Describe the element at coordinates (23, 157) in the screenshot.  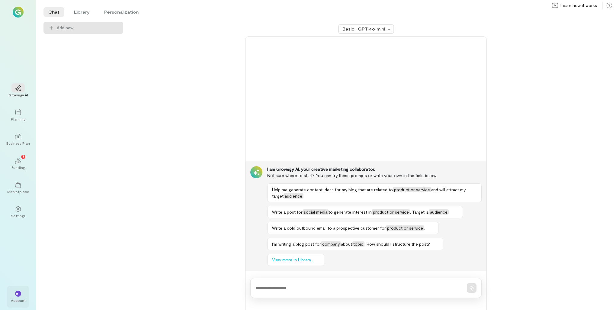
I see `span: 7` at that location.